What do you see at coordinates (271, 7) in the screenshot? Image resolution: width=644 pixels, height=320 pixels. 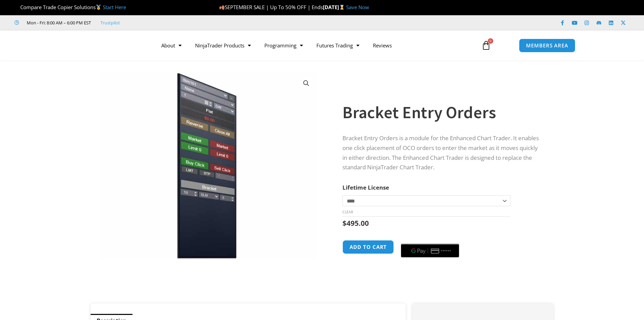 I see `span: SEPTEMBER SALE | Up To 50% OFF | Ends` at bounding box center [271, 7].